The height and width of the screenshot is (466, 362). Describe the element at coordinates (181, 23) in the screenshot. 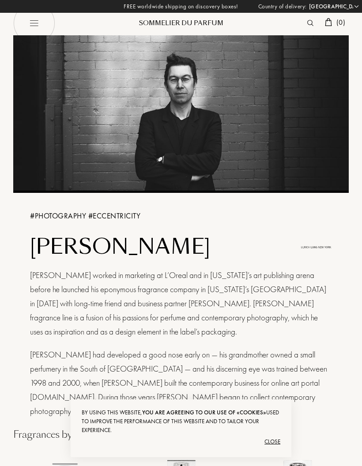

I see `div: Sommelier du Parfum` at that location.